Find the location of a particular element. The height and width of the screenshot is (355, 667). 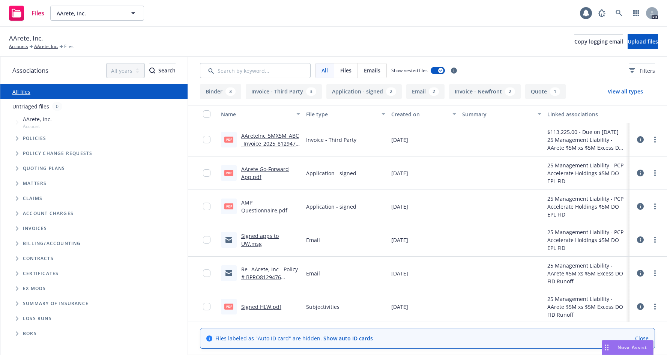

button: Summary is located at coordinates (502, 114).